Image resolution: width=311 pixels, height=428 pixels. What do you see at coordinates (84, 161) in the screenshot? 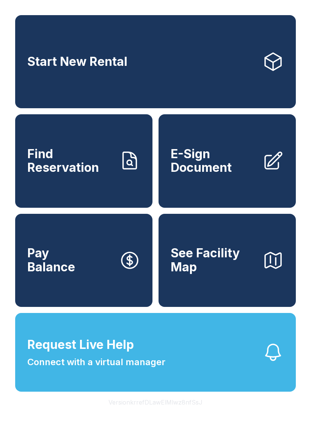
I see `a: Find Reservation` at bounding box center [84, 161].